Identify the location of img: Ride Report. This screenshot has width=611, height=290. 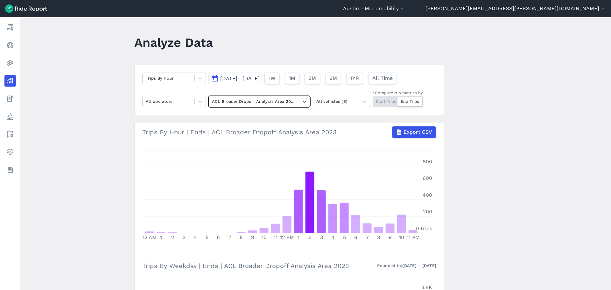
(26, 9).